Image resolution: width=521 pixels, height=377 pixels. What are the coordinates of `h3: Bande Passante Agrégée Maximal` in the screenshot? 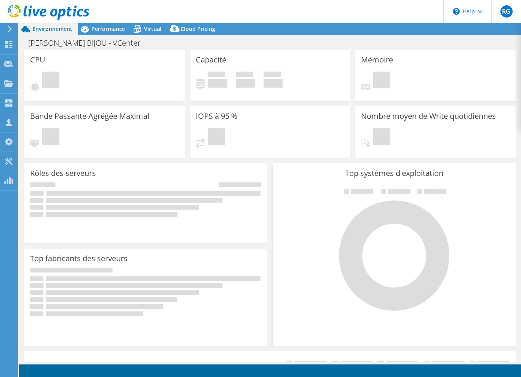 It's located at (90, 116).